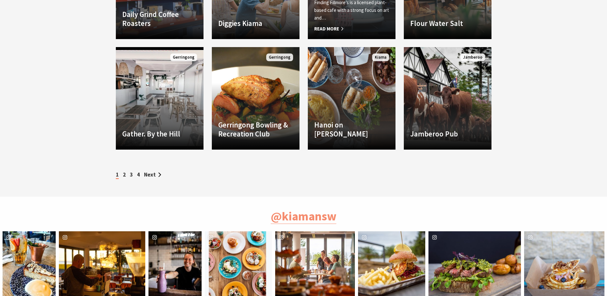  I want to click on a: Another Image Used Gerringong Bowling & Recreation Club Gerringong, so click(256, 98).